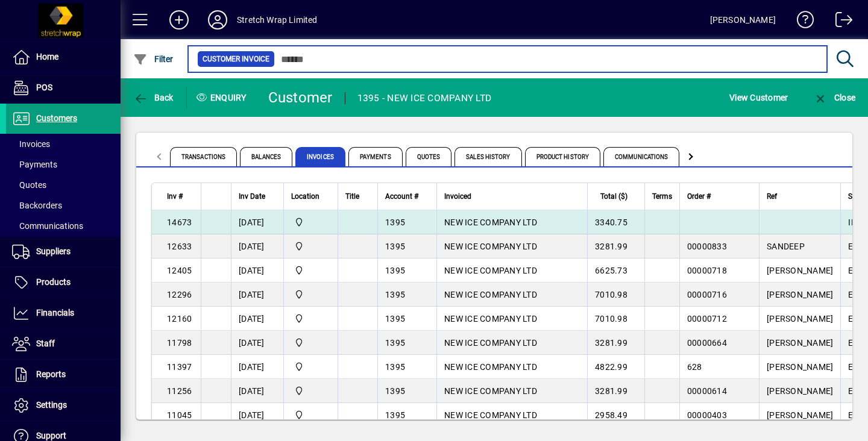  Describe the element at coordinates (63, 206) in the screenshot. I see `a: Backorders` at that location.